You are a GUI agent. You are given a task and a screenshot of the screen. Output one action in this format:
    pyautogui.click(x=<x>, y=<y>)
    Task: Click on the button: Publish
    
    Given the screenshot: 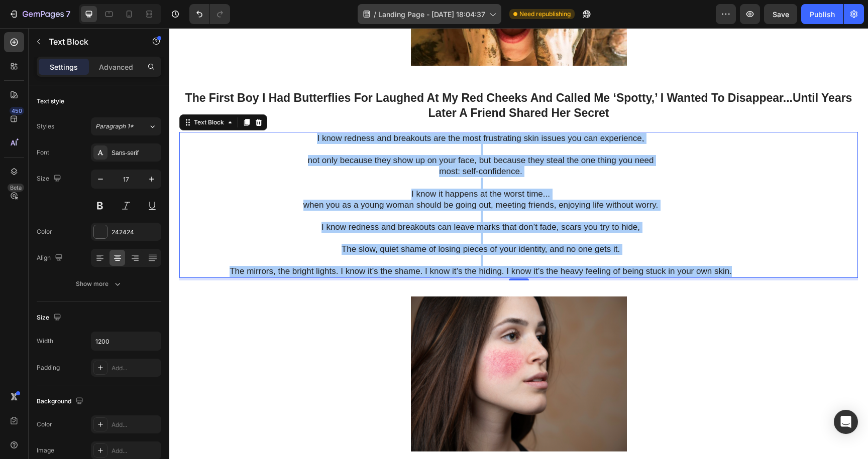 What is the action you would take?
    pyautogui.click(x=822, y=14)
    